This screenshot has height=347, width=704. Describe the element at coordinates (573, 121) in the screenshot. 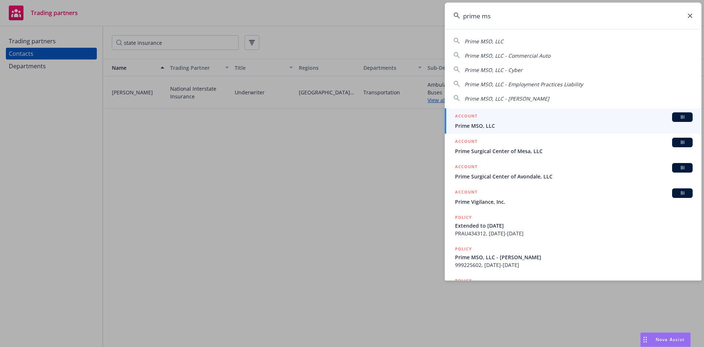

I see `a: ACCOUNTBIPrime MSO, LLC` at that location.